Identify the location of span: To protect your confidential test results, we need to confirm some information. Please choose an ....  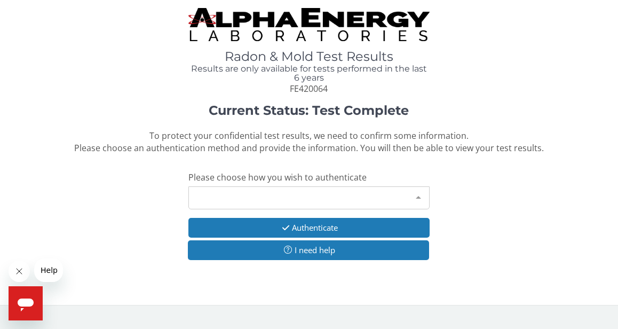
(309, 141).